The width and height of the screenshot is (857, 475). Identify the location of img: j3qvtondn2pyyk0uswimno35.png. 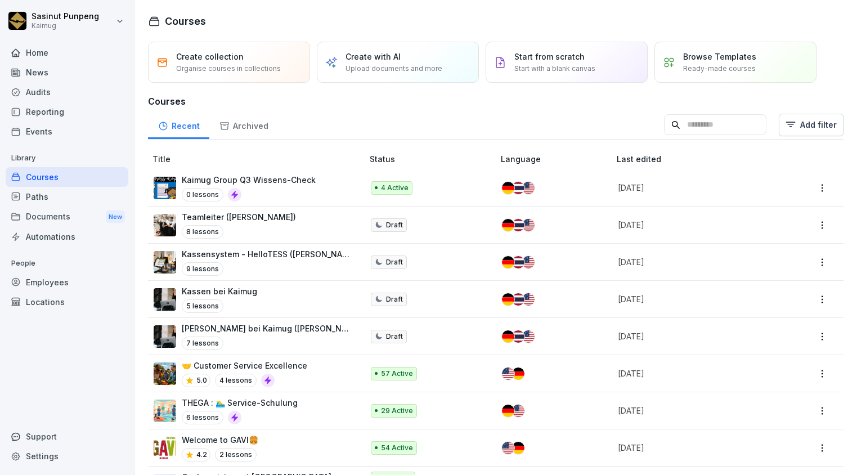
(165, 448).